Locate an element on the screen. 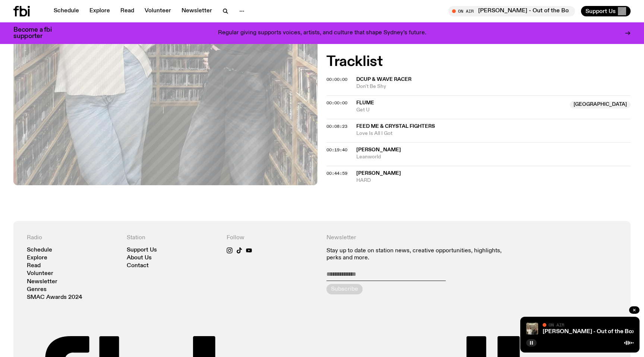 The height and width of the screenshot is (357, 644). a: https://media.fbi.radio/images/IMG_7702.jpg is located at coordinates (533, 329).